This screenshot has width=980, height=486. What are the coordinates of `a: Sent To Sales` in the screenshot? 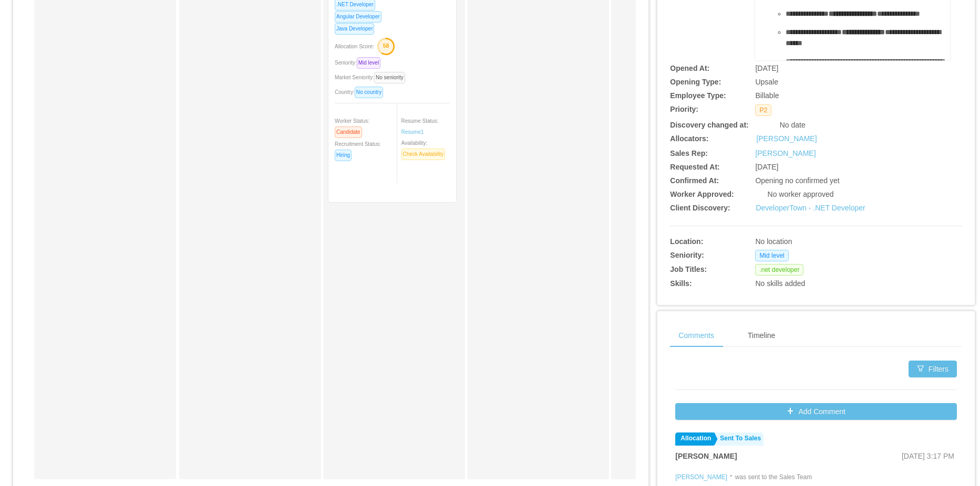 It's located at (739, 439).